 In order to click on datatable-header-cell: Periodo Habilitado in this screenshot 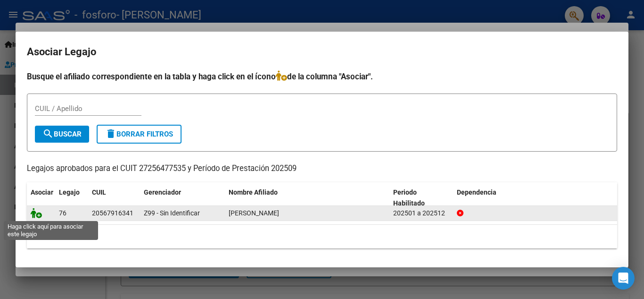, I will do `click(421, 197)`.